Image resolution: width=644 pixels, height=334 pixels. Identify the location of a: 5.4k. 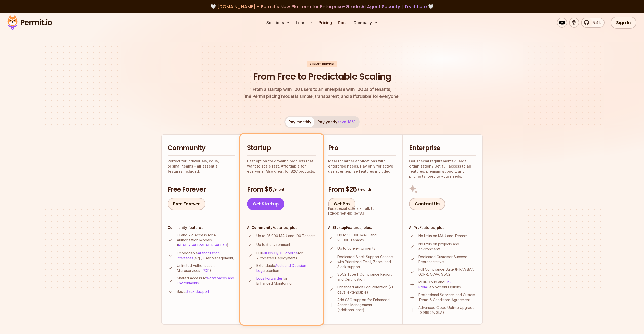
(592, 23).